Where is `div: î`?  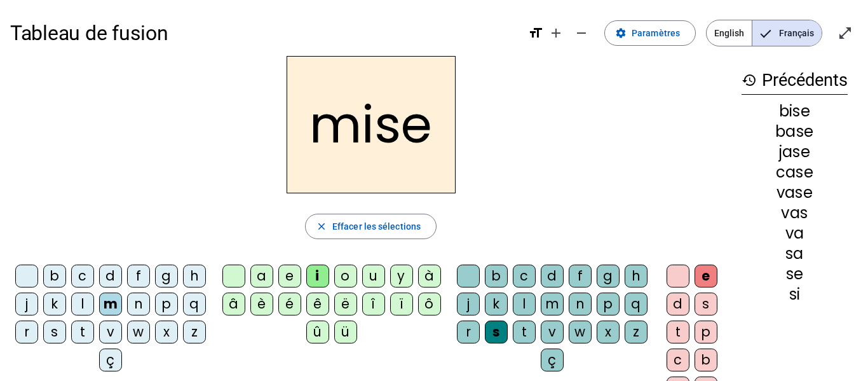
div: î is located at coordinates (374, 304).